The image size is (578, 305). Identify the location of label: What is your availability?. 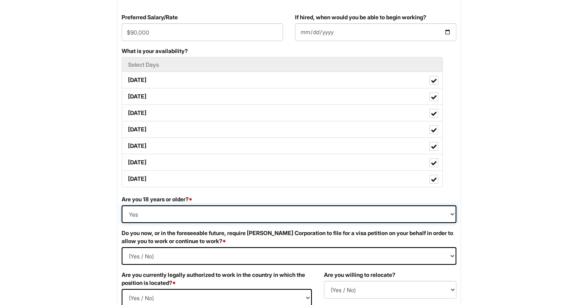
(155, 51).